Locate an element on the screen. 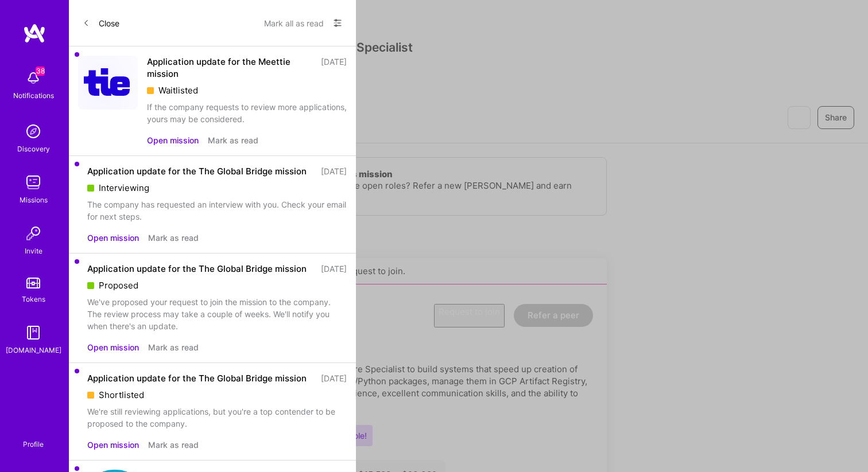  img: discovery is located at coordinates (34, 131).